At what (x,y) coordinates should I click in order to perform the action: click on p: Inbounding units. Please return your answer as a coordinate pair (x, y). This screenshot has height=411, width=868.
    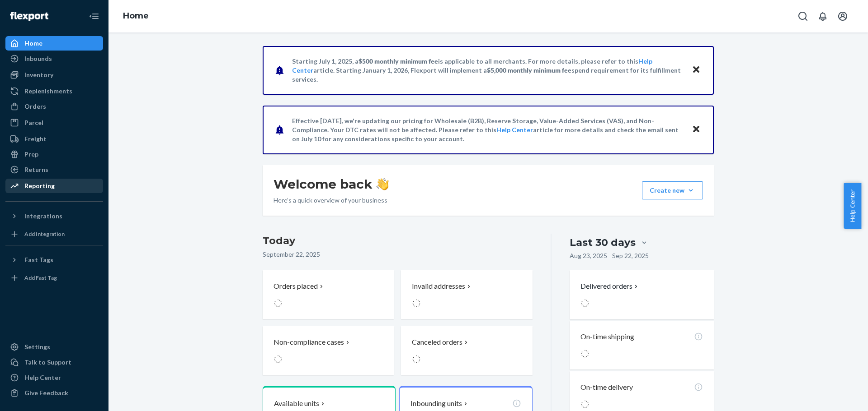
    Looking at the image, I should click on (436, 403).